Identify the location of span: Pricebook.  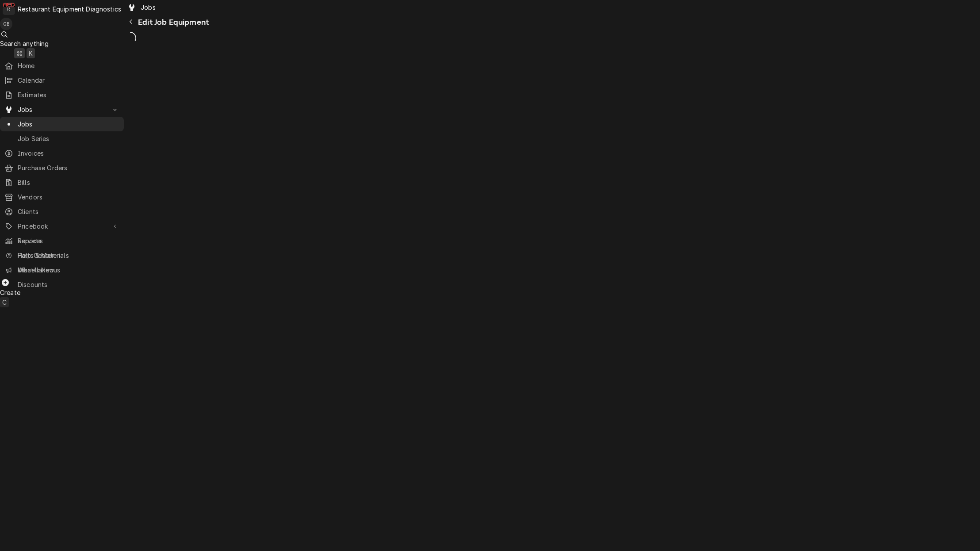
(61, 226).